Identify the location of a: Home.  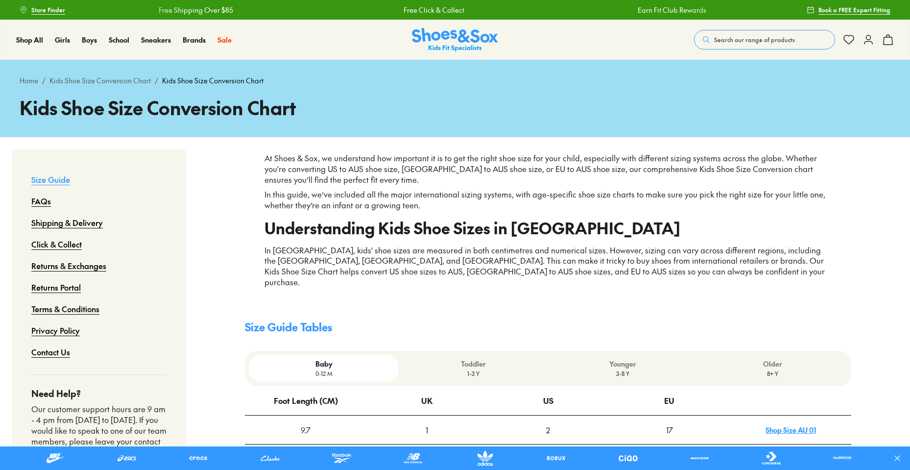
(29, 80).